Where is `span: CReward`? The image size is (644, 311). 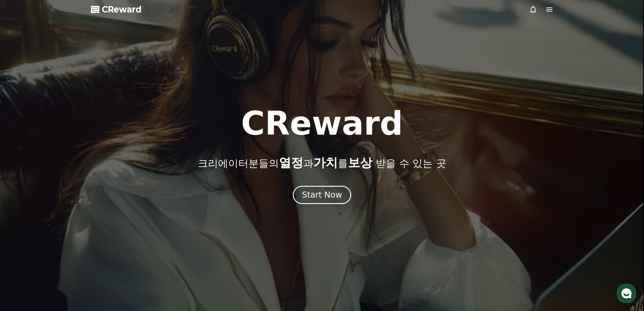
span: CReward is located at coordinates (121, 10).